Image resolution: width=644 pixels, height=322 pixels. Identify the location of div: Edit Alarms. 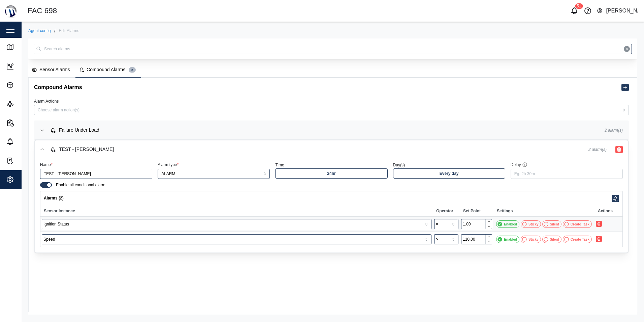
(69, 31).